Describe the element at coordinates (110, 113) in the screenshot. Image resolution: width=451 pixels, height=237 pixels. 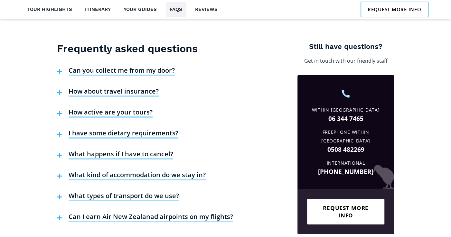
I see `h4: How active are your tours?` at that location.